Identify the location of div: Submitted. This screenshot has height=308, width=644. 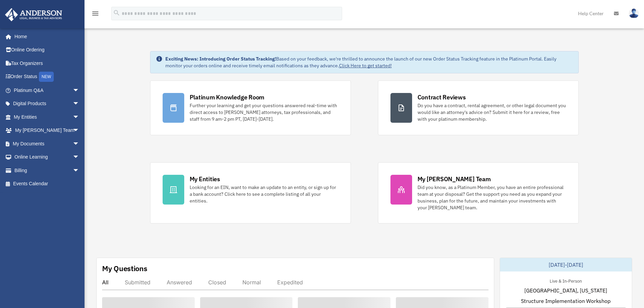
(138, 282).